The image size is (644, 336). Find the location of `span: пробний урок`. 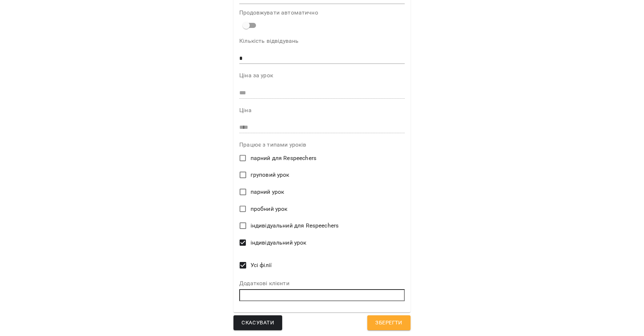

span: пробний урок is located at coordinates (269, 209).